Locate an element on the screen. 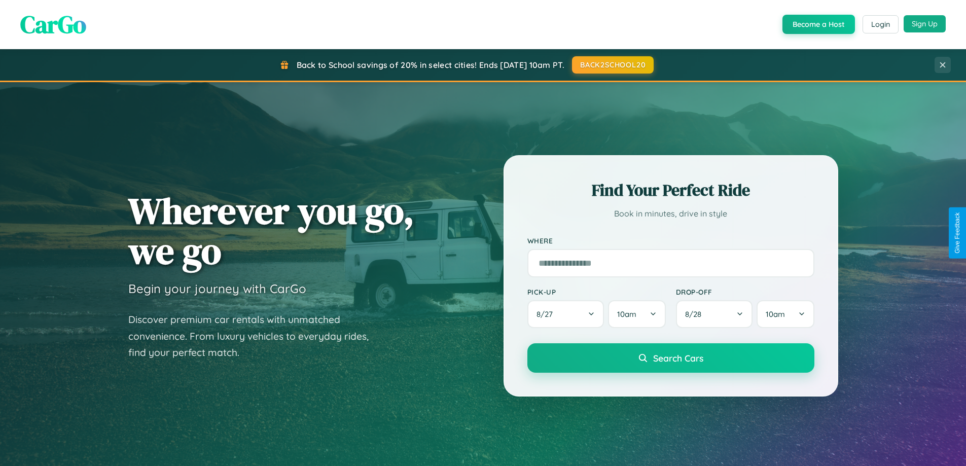 The image size is (966, 466). span: Search Cars is located at coordinates (678, 358).